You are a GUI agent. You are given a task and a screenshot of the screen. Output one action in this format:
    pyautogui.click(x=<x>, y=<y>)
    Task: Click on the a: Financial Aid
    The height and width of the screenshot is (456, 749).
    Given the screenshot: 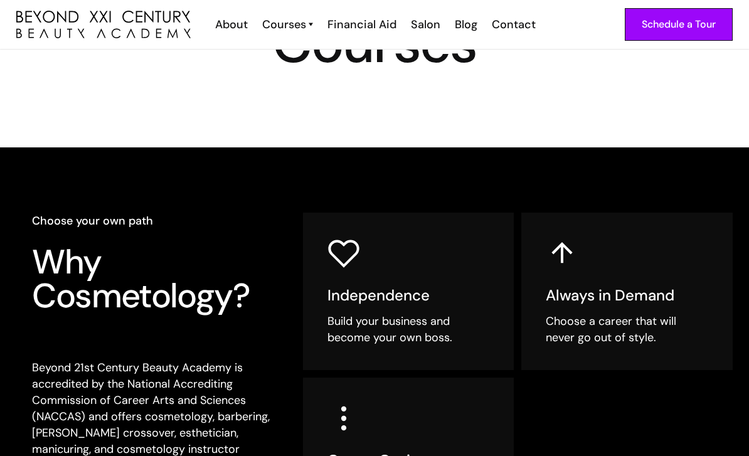 What is the action you would take?
    pyautogui.click(x=361, y=24)
    